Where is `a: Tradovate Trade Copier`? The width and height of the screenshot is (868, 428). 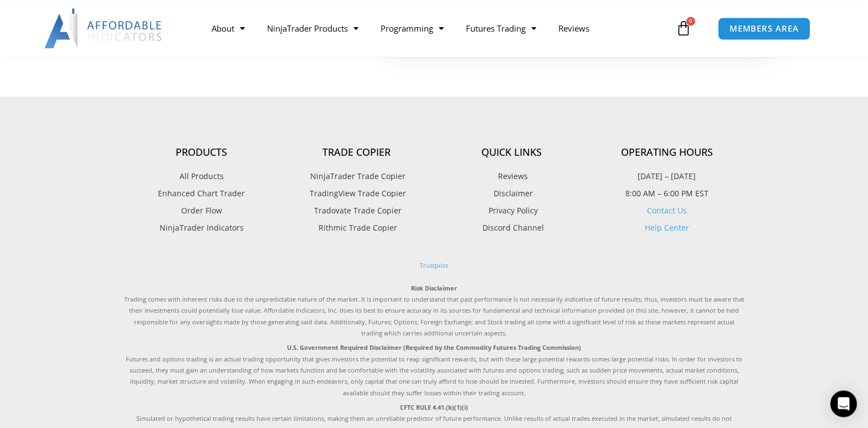
a: Tradovate Trade Copier is located at coordinates (357, 211).